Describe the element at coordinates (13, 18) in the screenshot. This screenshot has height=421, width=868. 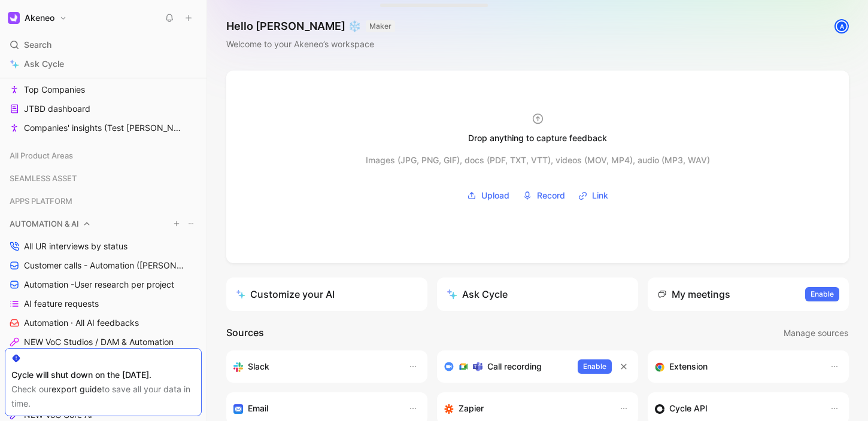
I see `img: Akeneo` at that location.